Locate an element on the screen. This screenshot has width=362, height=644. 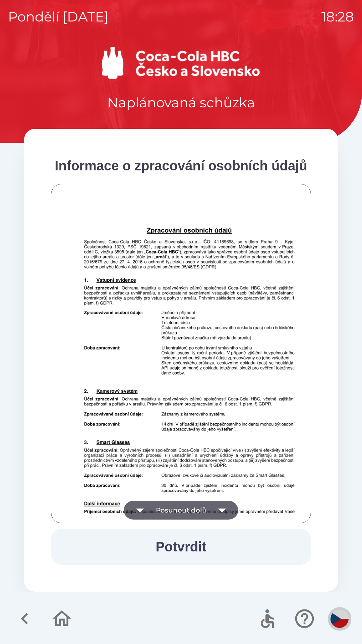
img: Q8CASBIBAEgkAQCAJBIAjMjkAEwuyQpsEgEASCQBAIAkEgCASBILBcBCIQljt36XkQCAJBIAgEgSAQBIJAEJgdgQiE2SFNg0E... is located at coordinates (189, 390).